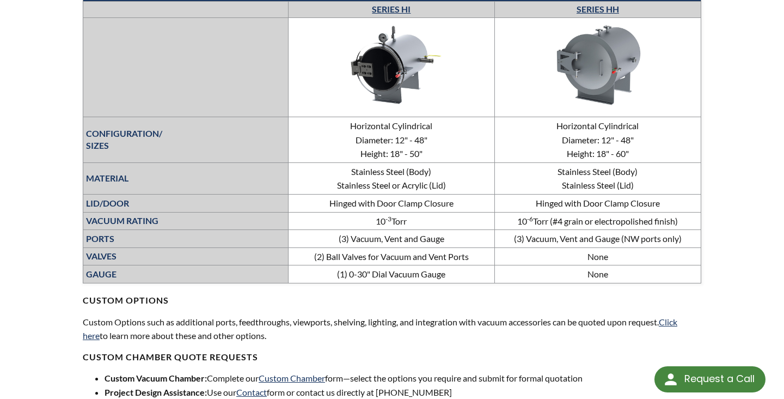  What do you see at coordinates (388, 218) in the screenshot?
I see `sup: -3` at bounding box center [388, 218].